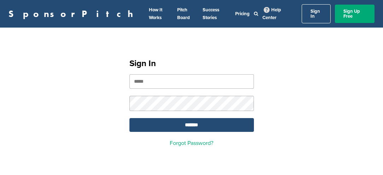 Image resolution: width=383 pixels, height=175 pixels. I want to click on a: SponsorPitch, so click(73, 14).